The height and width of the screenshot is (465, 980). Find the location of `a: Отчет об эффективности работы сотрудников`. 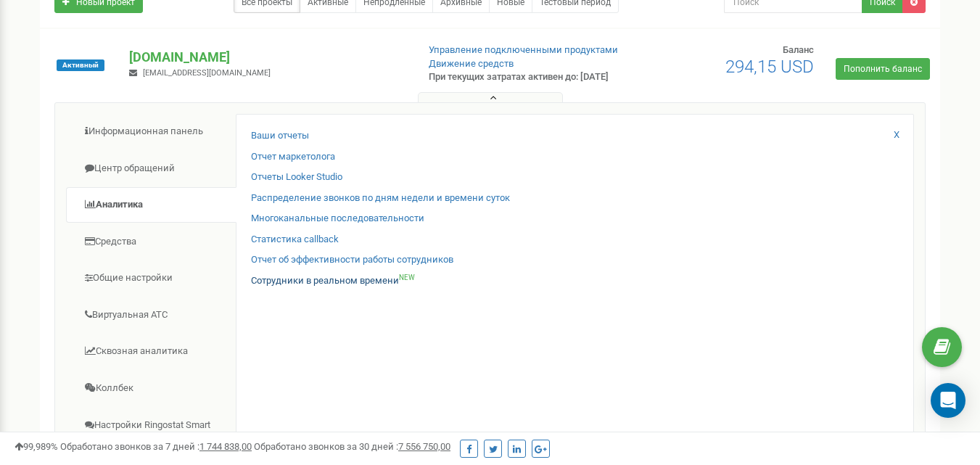

a: Отчет об эффективности работы сотрудников is located at coordinates (352, 260).